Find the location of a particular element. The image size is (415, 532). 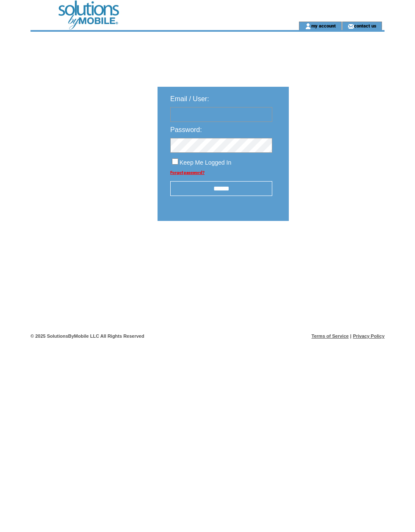

span: Password: is located at coordinates (186, 130).